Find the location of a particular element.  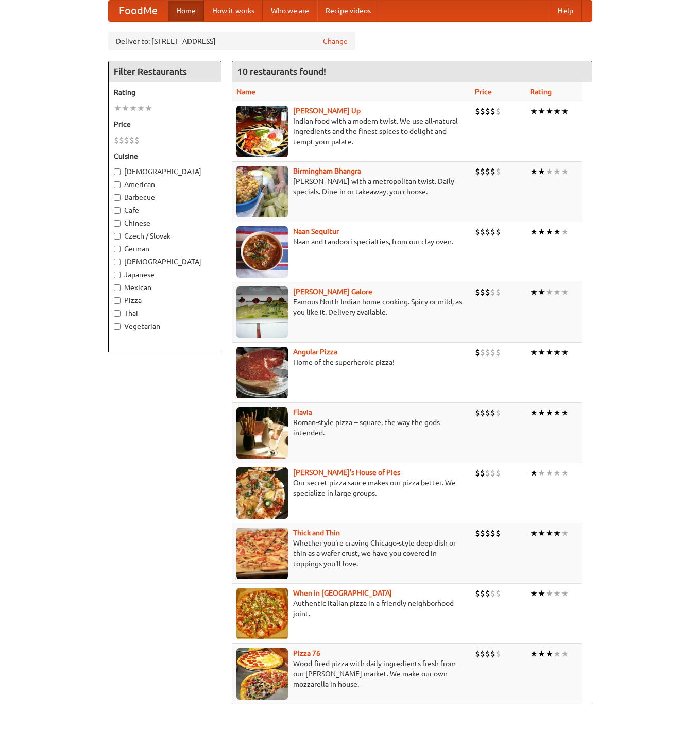

label: Cafe is located at coordinates (165, 210).